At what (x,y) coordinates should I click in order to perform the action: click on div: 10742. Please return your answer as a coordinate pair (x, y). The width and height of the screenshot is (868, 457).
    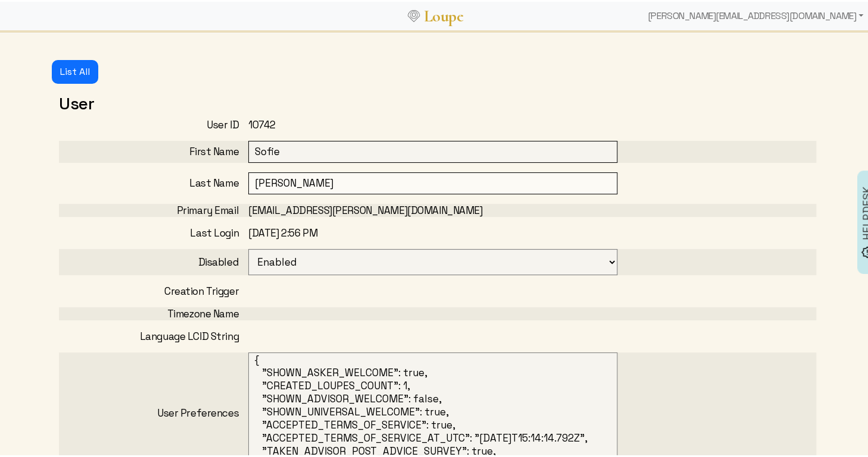
    Looking at the image, I should click on (438, 123).